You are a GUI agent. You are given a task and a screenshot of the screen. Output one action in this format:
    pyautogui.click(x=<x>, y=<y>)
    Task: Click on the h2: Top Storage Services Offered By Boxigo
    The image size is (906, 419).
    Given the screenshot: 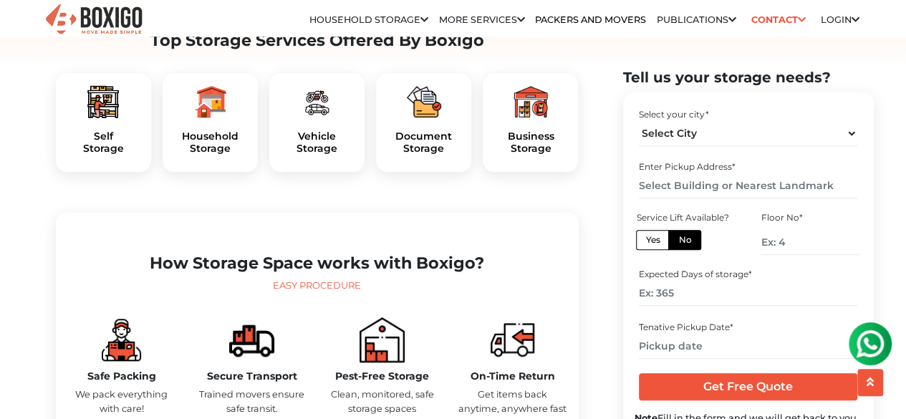 What is the action you would take?
    pyautogui.click(x=317, y=40)
    